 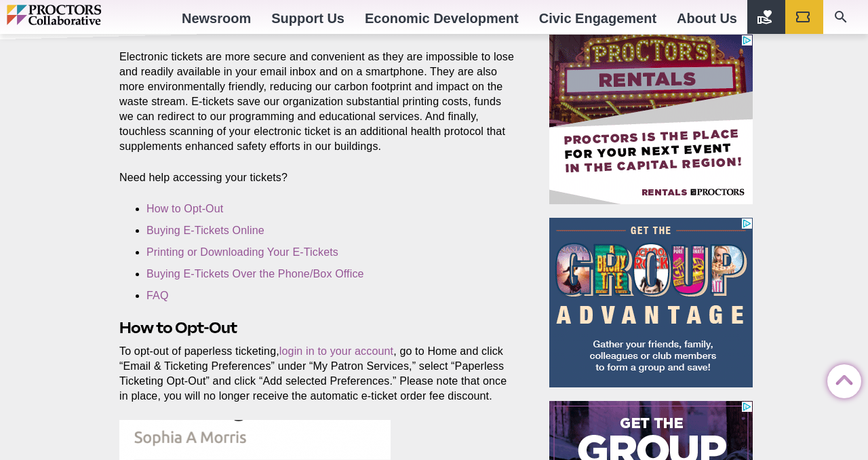 What do you see at coordinates (318, 178) in the screenshot?
I see `p: Need help accessing your tickets?` at bounding box center [318, 178].